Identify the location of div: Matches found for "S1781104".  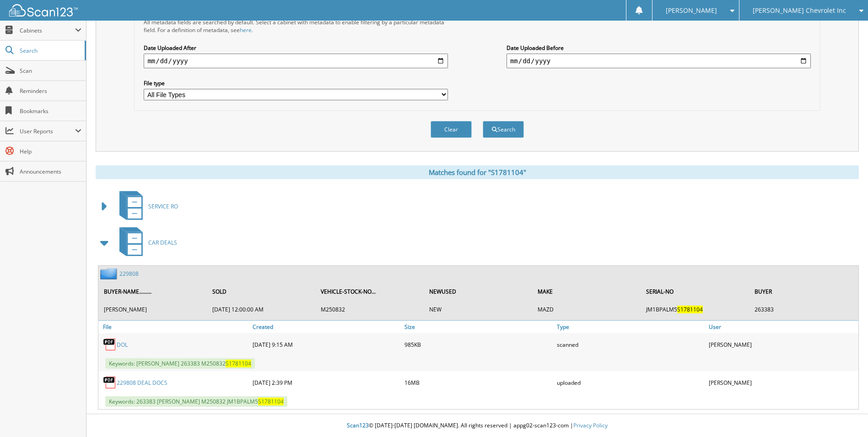
(478, 172).